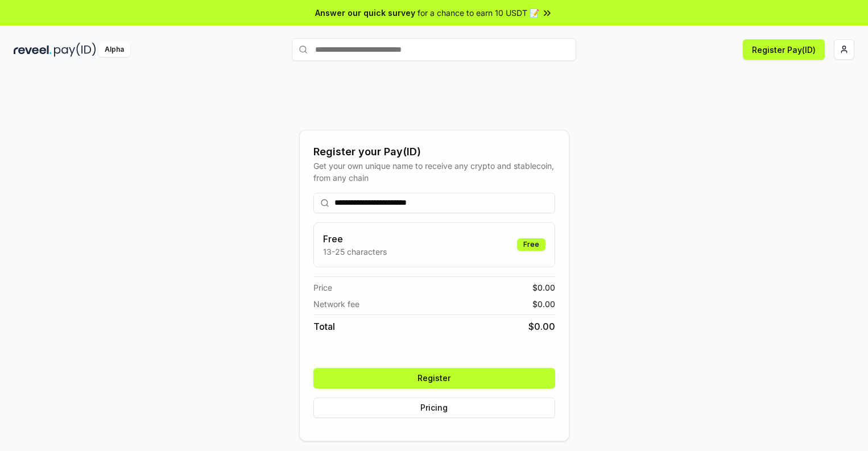 This screenshot has width=868, height=451. Describe the element at coordinates (115, 50) in the screenshot. I see `div: Alpha` at that location.